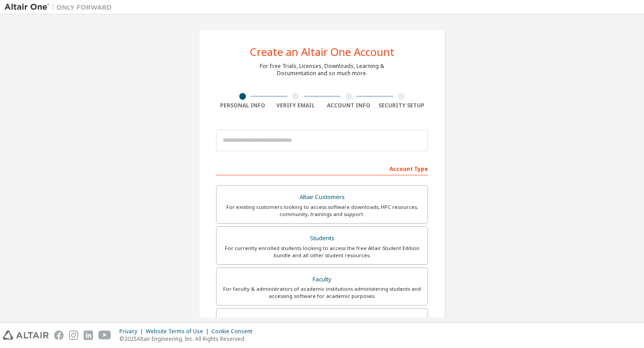  I want to click on img: linkedin.svg, so click(88, 335).